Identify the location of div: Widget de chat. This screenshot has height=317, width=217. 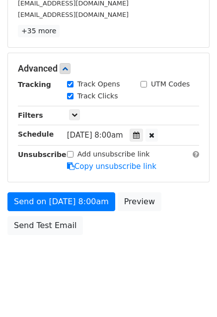
(193, 294).